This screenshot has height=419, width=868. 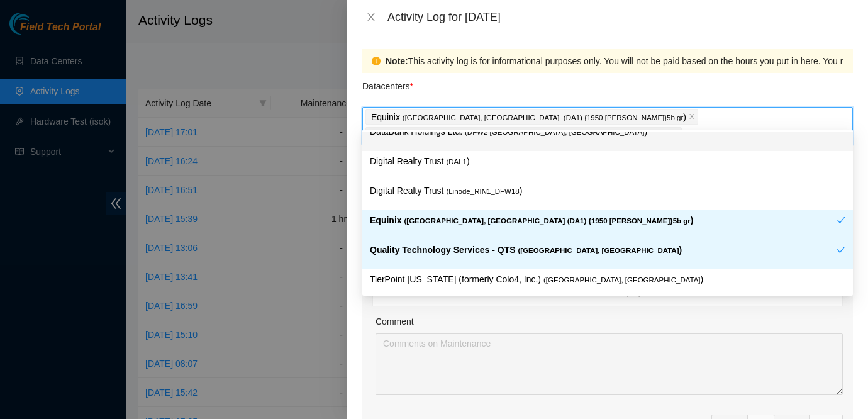 I want to click on strong: Note:, so click(x=397, y=61).